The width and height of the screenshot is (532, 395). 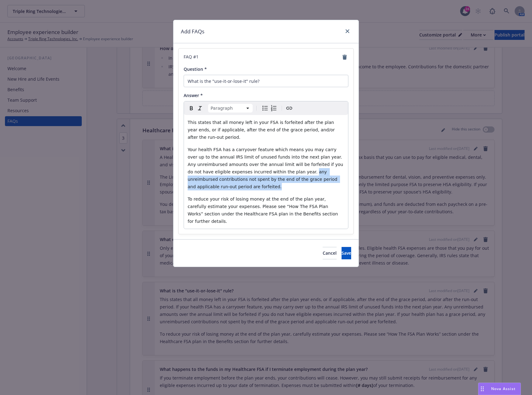 What do you see at coordinates (329, 253) in the screenshot?
I see `span: Cancel` at bounding box center [329, 253].